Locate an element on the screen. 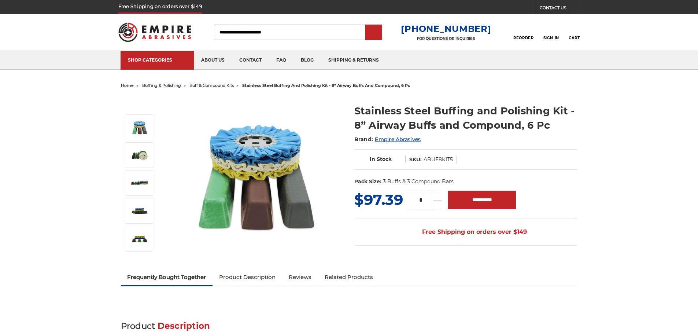 Image resolution: width=698 pixels, height=334 pixels. a: Empire Abrasives is located at coordinates (398, 139).